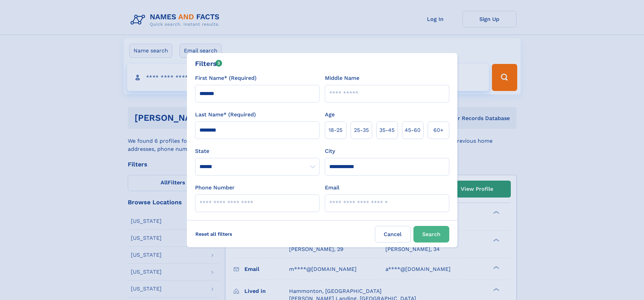 The height and width of the screenshot is (300, 644). Describe the element at coordinates (226, 78) in the screenshot. I see `label: First Name* (Required)` at that location.